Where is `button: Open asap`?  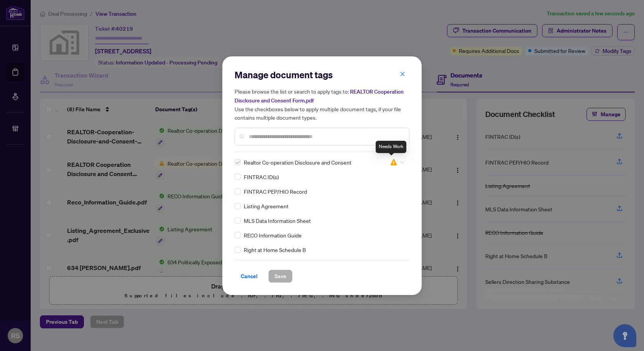 button: Open asap is located at coordinates (625, 336).